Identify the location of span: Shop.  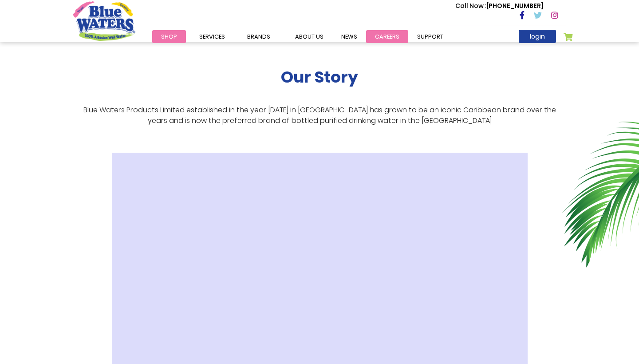
(169, 36).